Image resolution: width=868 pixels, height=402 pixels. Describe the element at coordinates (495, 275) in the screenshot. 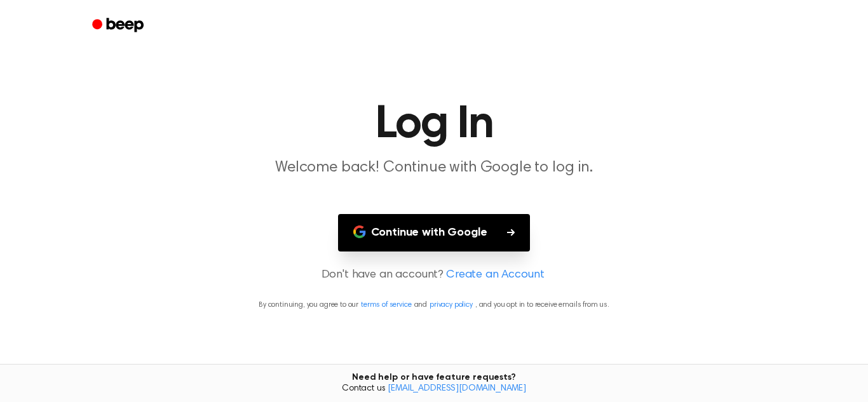

I see `a: Create an Account` at that location.